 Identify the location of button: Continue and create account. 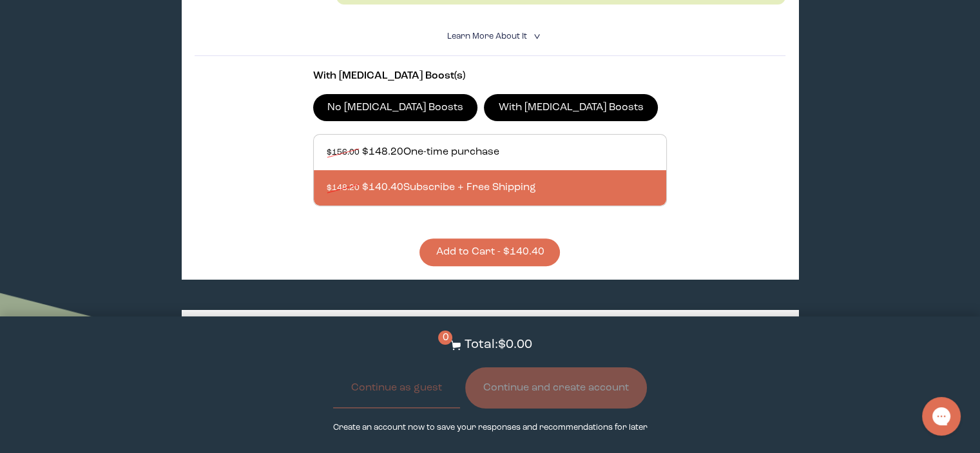
(555, 388).